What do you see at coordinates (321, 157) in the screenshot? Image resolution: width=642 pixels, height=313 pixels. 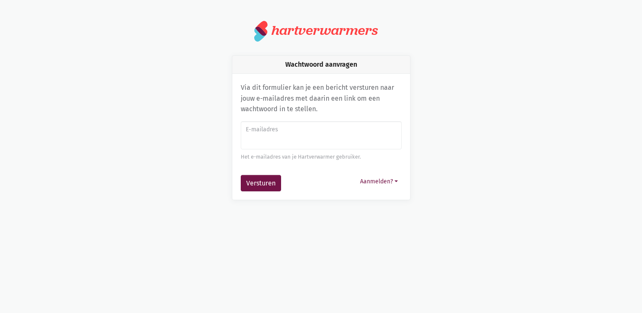 I see `form: Wachtwoord aanvragen` at bounding box center [321, 157].